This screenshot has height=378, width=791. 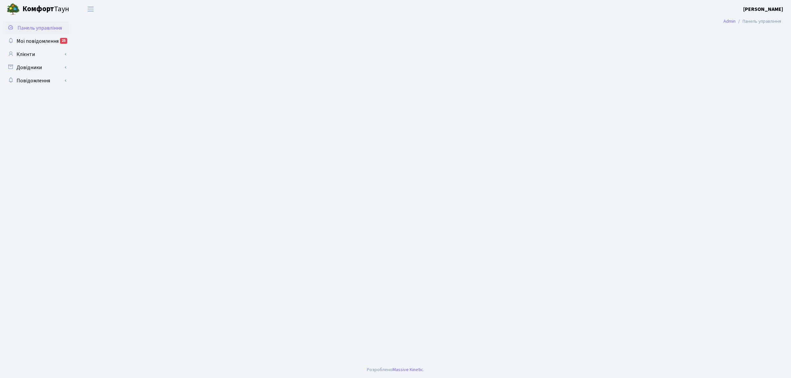 What do you see at coordinates (36, 54) in the screenshot?
I see `a: Клієнти` at bounding box center [36, 54].